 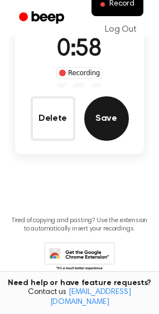 I want to click on button: Save Audio Record, so click(x=106, y=118).